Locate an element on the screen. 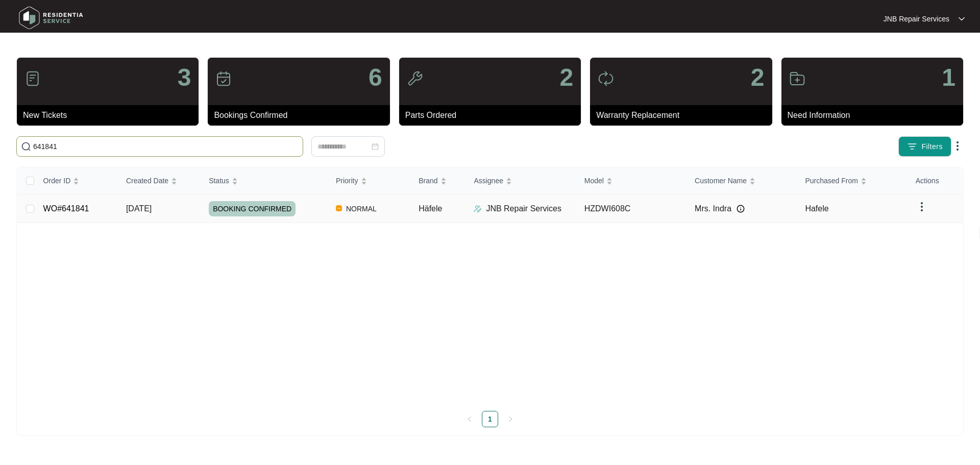 This screenshot has height=465, width=980. img: residentia service logo is located at coordinates (51, 18).